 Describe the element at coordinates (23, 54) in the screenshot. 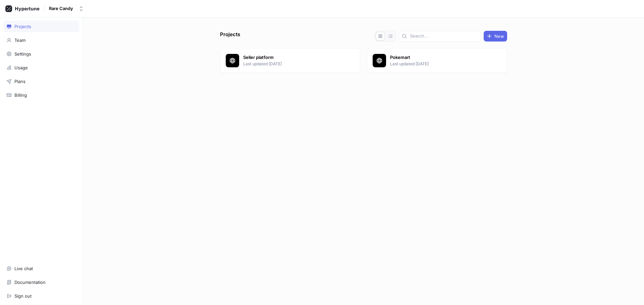

I see `div: Settings` at that location.